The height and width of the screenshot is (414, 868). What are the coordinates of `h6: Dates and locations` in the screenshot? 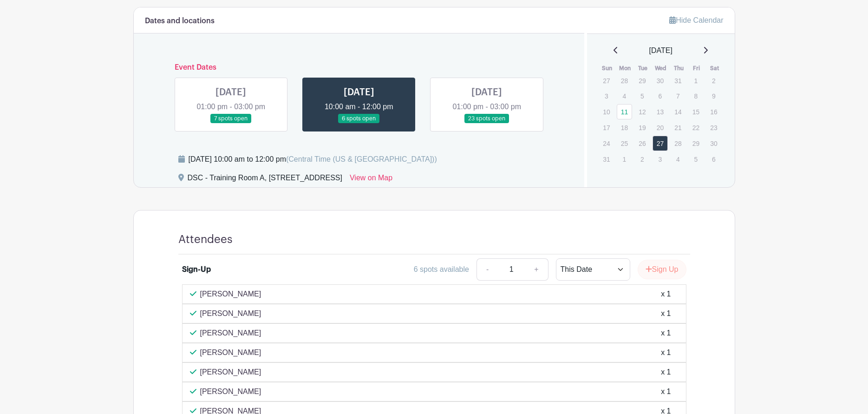 It's located at (179, 21).